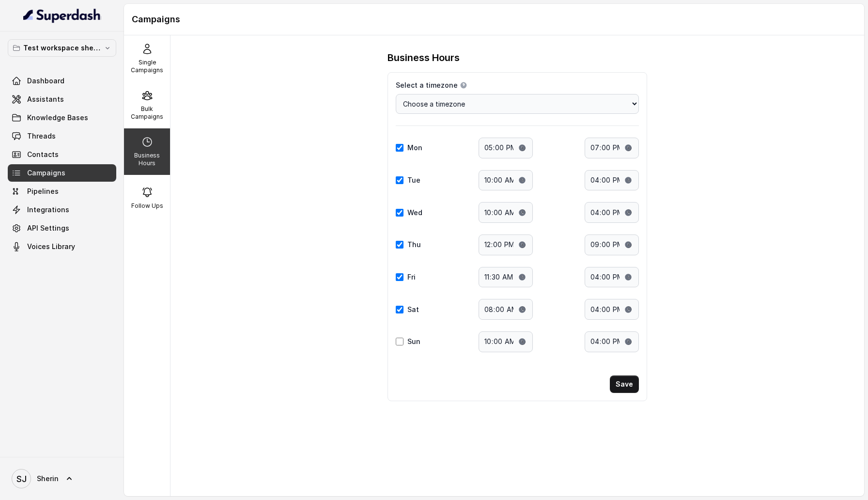  Describe the element at coordinates (62, 210) in the screenshot. I see `a: Integrations` at that location.